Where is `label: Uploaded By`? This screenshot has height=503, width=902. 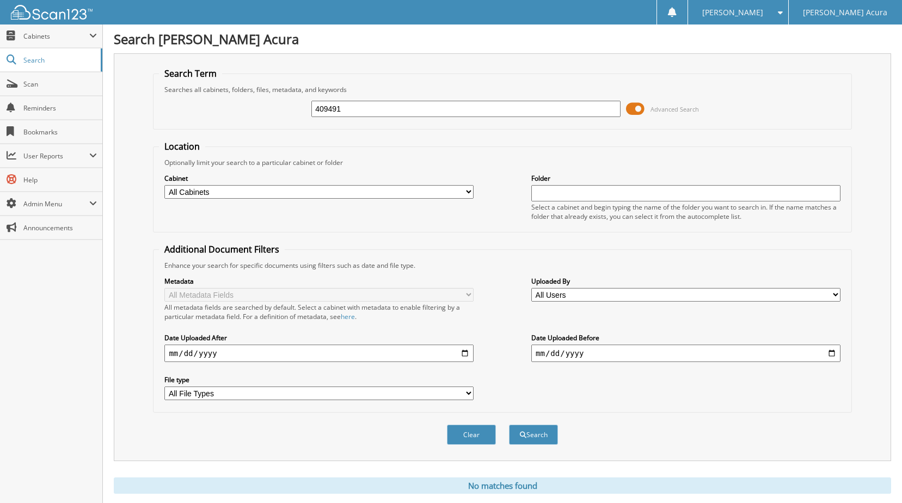
label: Uploaded By is located at coordinates (686, 281).